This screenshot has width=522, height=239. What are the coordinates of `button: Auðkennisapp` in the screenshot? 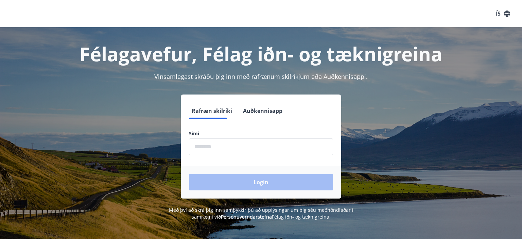 It's located at (263, 111).